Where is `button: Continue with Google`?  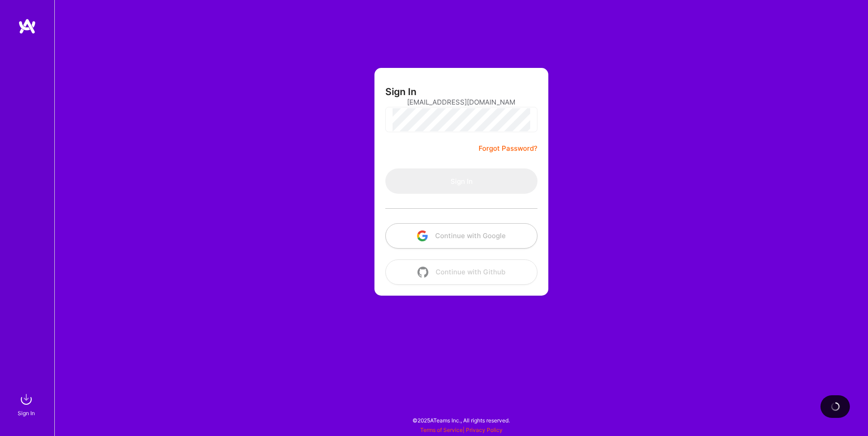 button: Continue with Google is located at coordinates (461, 236).